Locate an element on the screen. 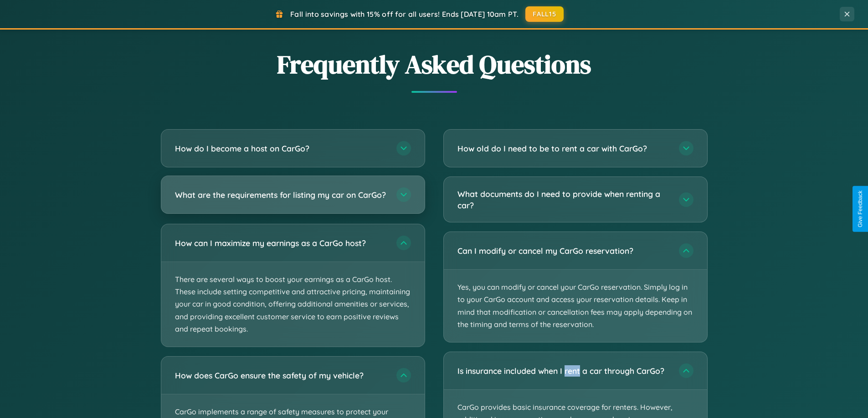  h3: Can I modify or cancel my CarGo reservation? is located at coordinates (564, 251).